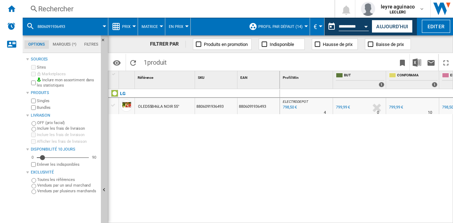 This screenshot has width=453, height=223. What do you see at coordinates (201, 78) in the screenshot?
I see `span: SKU` at bounding box center [201, 78].